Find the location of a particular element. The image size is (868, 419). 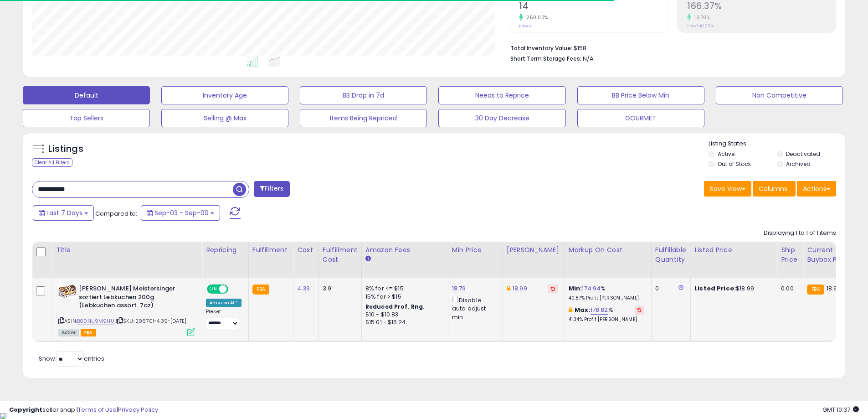

div: 0.00 is located at coordinates (788, 289).